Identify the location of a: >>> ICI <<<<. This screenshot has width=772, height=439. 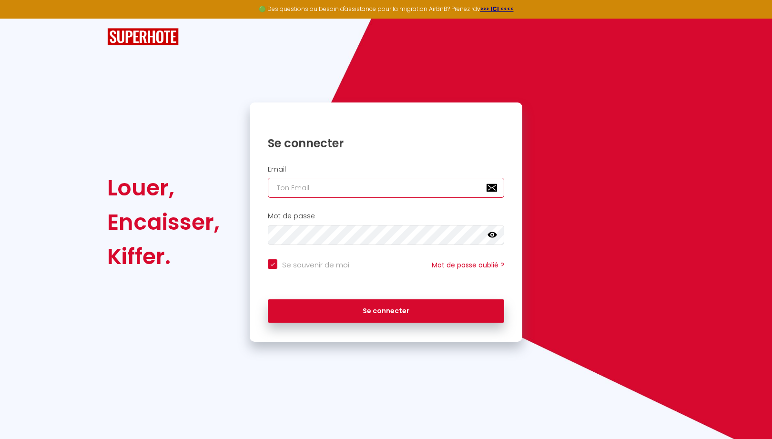
(497, 9).